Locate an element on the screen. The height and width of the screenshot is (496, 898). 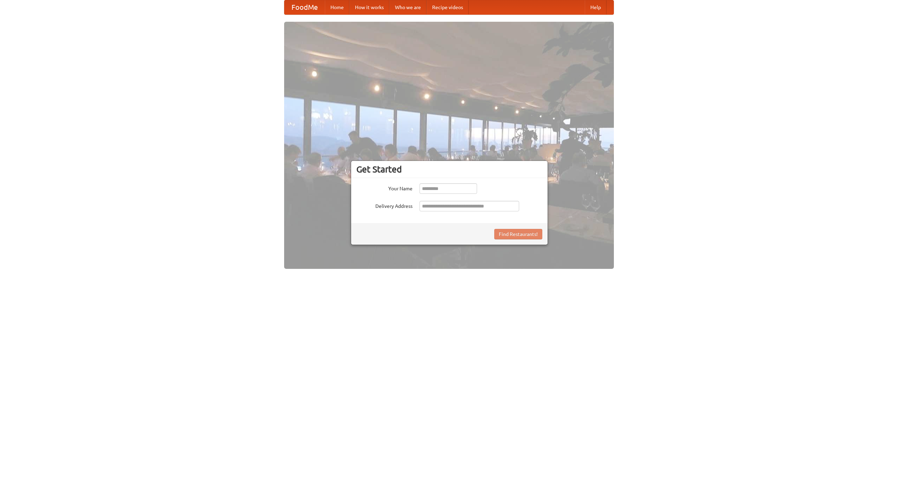
a: Home is located at coordinates (337, 7).